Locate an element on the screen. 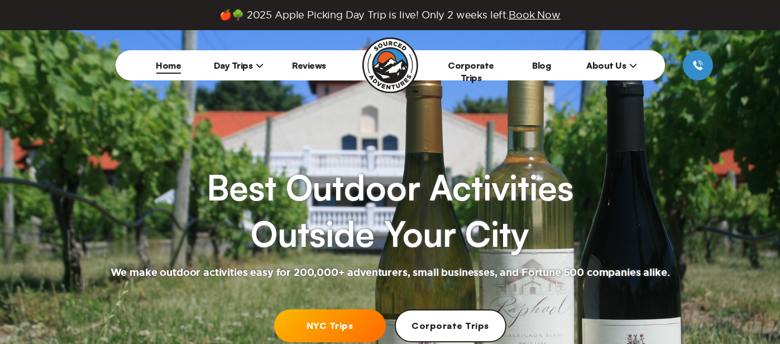  span: Book Now is located at coordinates (534, 15).